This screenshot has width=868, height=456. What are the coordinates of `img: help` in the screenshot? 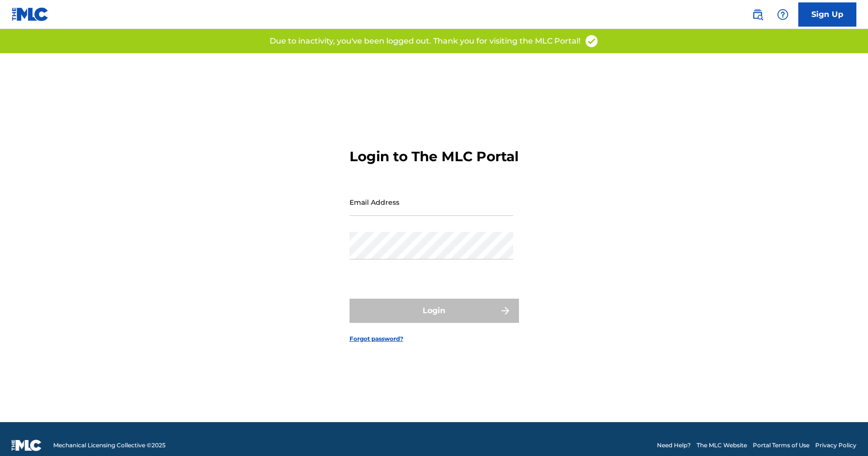 It's located at (783, 15).